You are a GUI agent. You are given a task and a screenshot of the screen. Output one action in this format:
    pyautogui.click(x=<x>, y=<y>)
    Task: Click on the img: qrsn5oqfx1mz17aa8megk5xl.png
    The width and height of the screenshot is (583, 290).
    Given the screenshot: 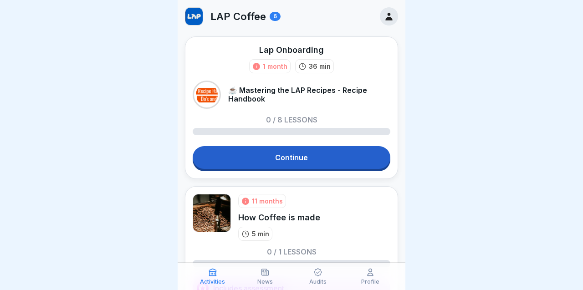 What is the action you would take?
    pyautogui.click(x=212, y=213)
    